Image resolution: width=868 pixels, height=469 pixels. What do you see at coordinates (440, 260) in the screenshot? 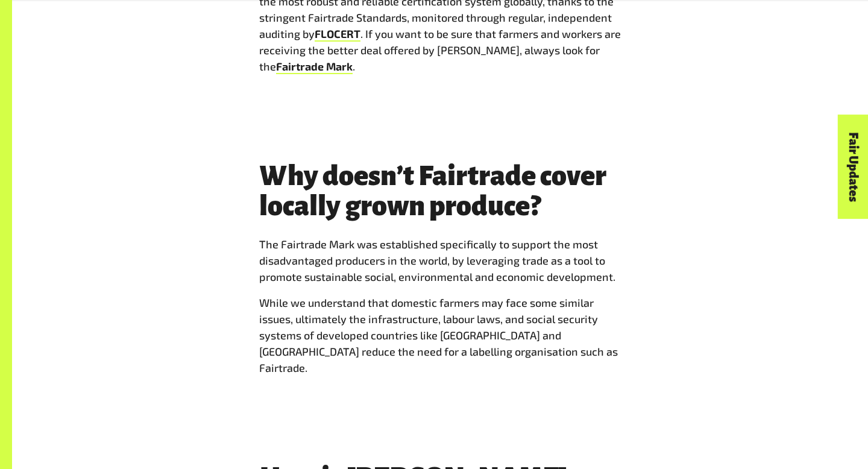
I see `p: The Fairtrade Mark was established specifically to support the most disadvantaged producers in th...` at bounding box center [440, 260].